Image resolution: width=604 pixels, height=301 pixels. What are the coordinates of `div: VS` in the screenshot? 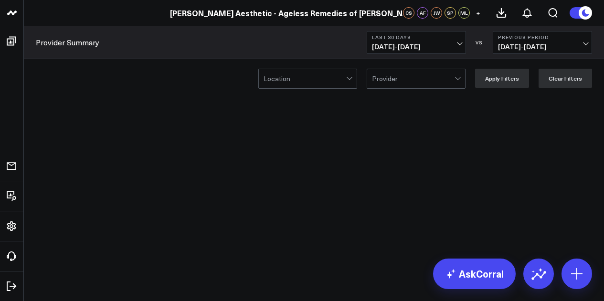 It's located at (480, 43).